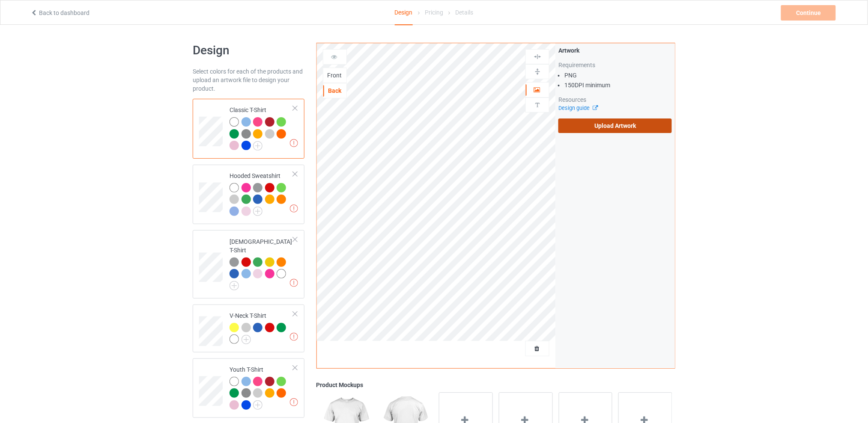 This screenshot has height=423, width=868. I want to click on div: Select colors for each of the products and upload an artwork file to design your product., so click(249, 80).